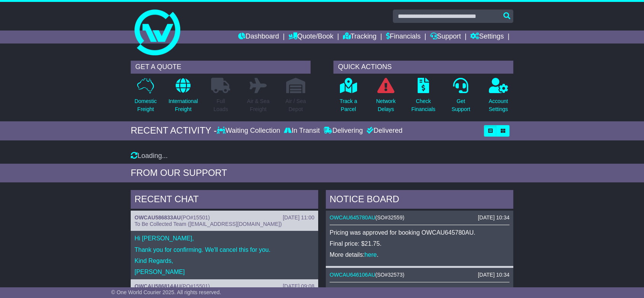 The width and height of the screenshot is (644, 298). Describe the element at coordinates (157, 286) in the screenshot. I see `a: OWCAU586814AU` at that location.